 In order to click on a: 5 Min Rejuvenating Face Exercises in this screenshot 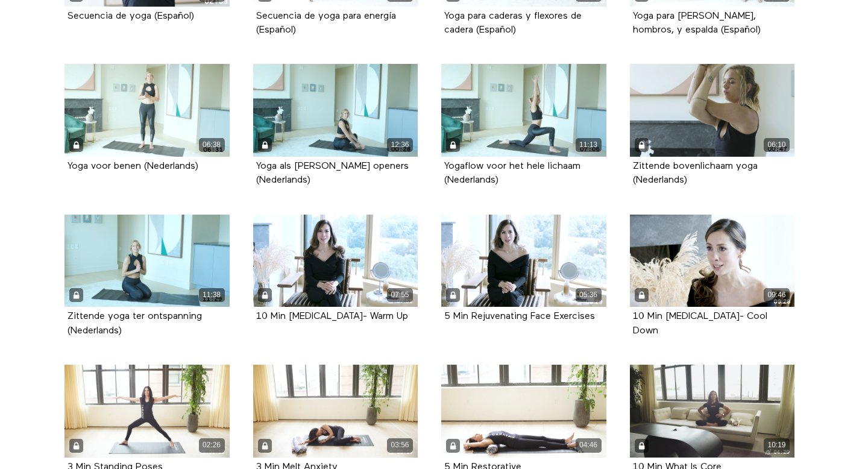, I will do `click(520, 316)`.